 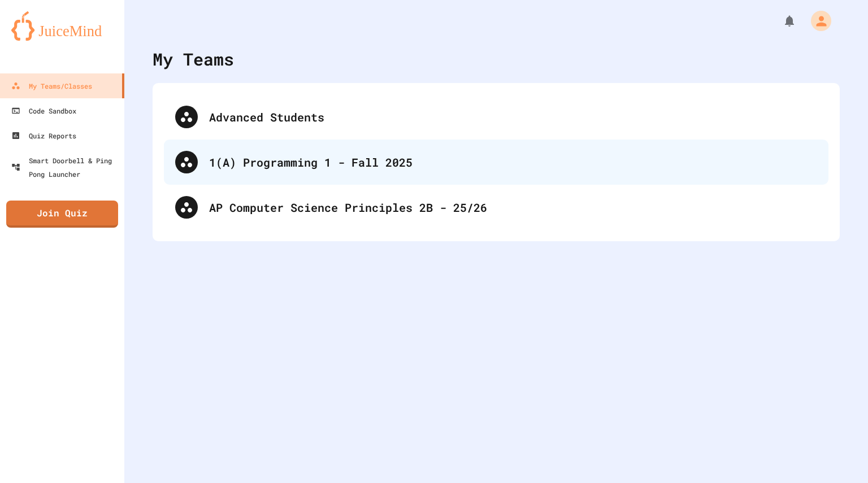 I want to click on div: My Notifications, so click(x=781, y=21).